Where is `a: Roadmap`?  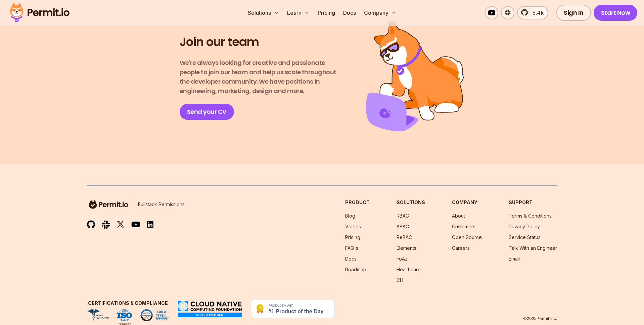
a: Roadmap is located at coordinates (356, 269).